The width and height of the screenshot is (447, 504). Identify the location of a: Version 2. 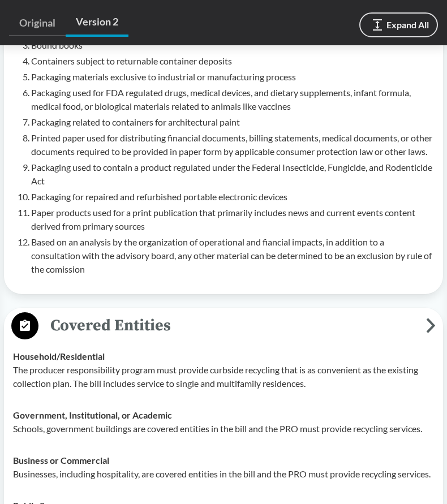
(97, 22).